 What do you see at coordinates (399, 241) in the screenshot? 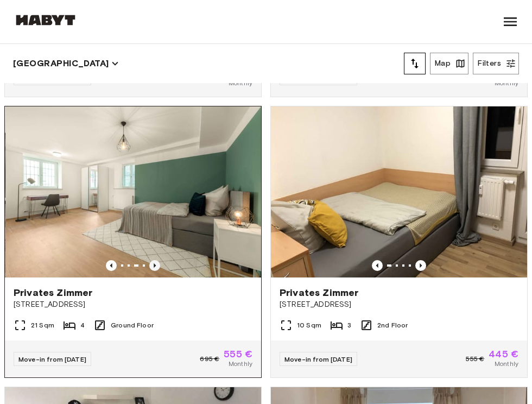
I see `a: Marketing picture of unit DE-09-018-003-03HFPrevious imagePrevious imagePrivates Zimmer[STREET_AD...` at bounding box center [399, 241].